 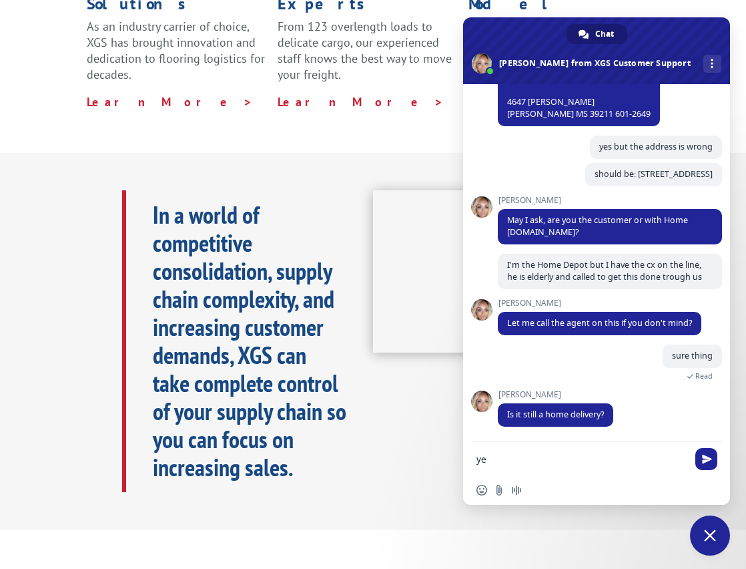 I want to click on textarea: Compose your message..., so click(x=582, y=459).